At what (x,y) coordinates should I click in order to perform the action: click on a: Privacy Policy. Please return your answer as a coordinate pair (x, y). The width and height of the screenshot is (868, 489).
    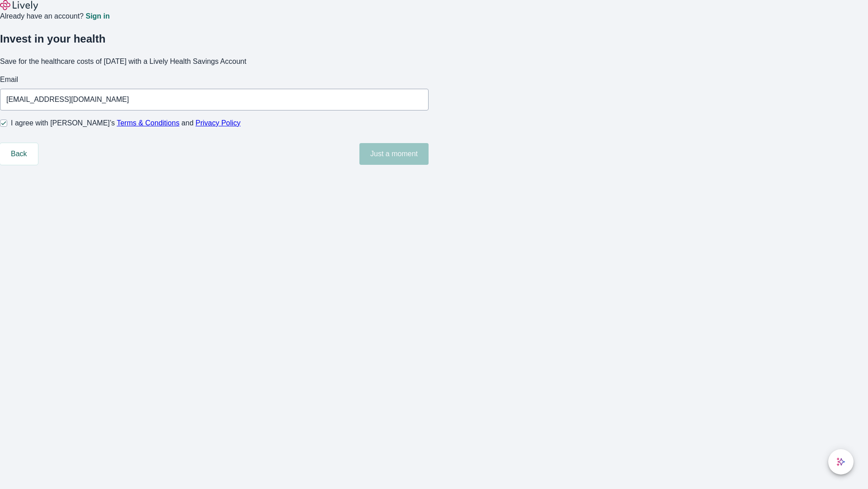
    Looking at the image, I should click on (218, 123).